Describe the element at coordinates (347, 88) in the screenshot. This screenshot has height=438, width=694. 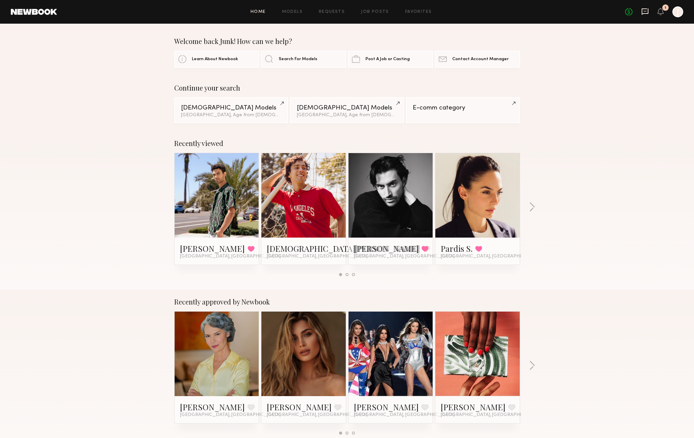
I see `div: Continue your search` at that location.